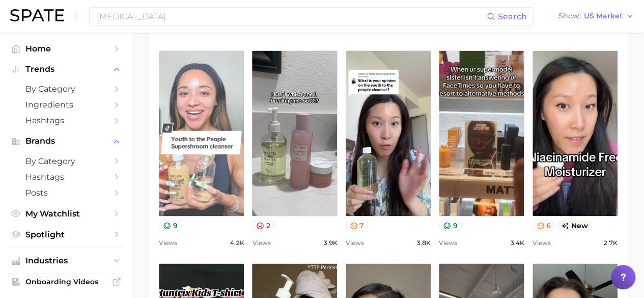  Describe the element at coordinates (66, 213) in the screenshot. I see `a: My Watchlist` at that location.